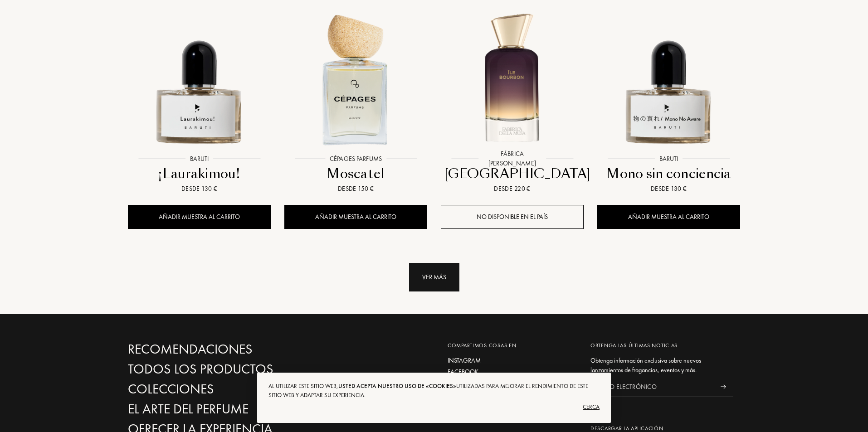 This screenshot has height=432, width=868. Describe the element at coordinates (188, 409) in the screenshot. I see `font: El arte del perfume` at that location.